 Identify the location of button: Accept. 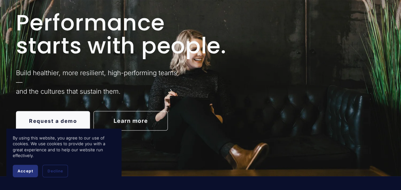
(25, 171).